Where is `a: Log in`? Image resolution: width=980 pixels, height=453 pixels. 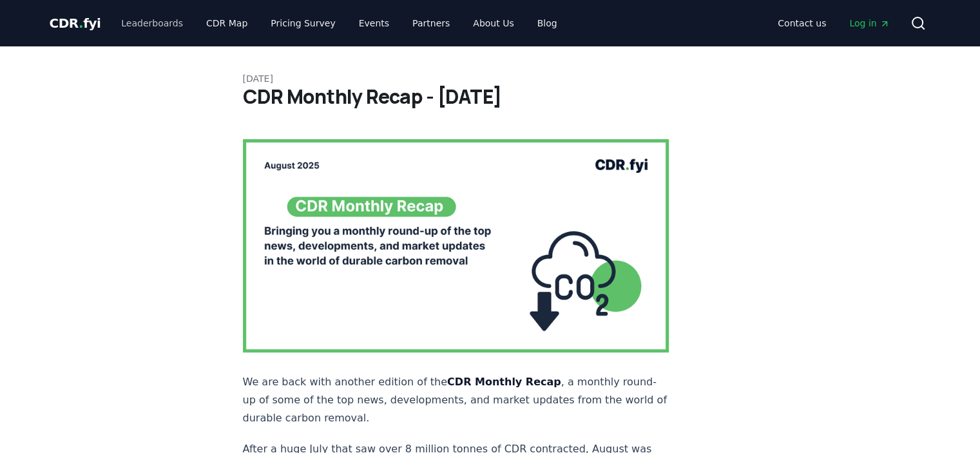
a: Log in is located at coordinates (869, 23).